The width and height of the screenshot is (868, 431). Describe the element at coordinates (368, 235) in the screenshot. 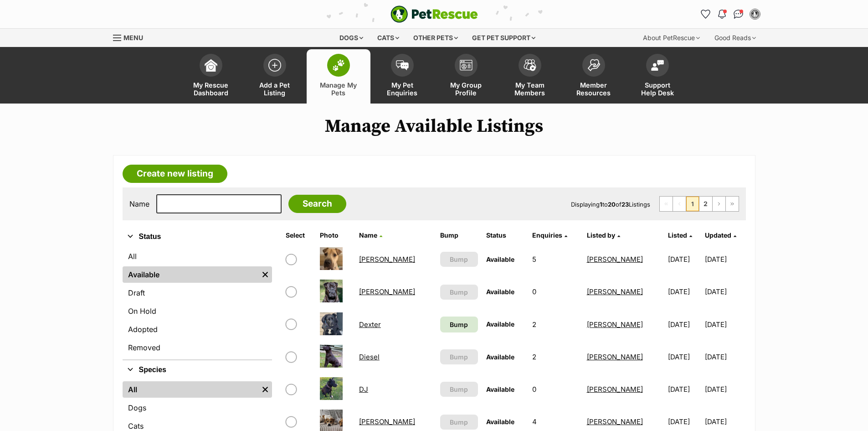

I see `span: Name` at that location.